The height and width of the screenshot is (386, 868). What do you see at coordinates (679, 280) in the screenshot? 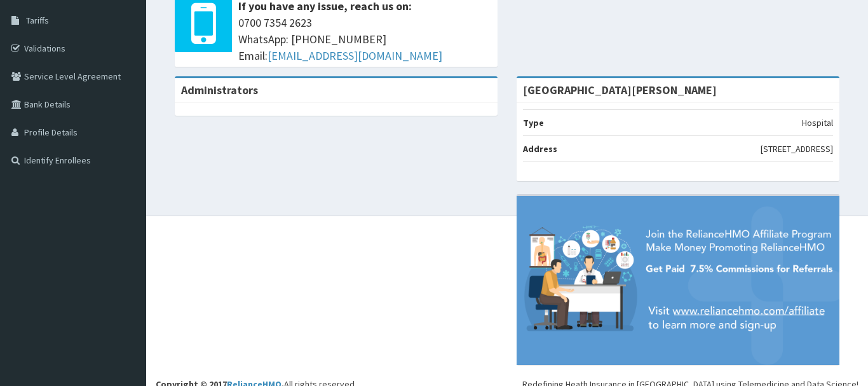
I see `img: provider-team-banner.png` at bounding box center [679, 280].